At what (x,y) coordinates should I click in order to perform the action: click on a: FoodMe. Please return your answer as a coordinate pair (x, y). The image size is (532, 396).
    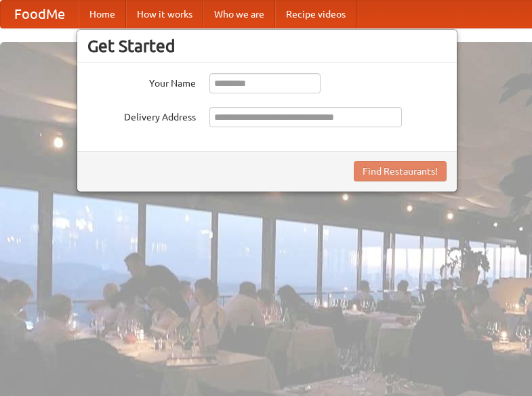
    Looking at the image, I should click on (39, 14).